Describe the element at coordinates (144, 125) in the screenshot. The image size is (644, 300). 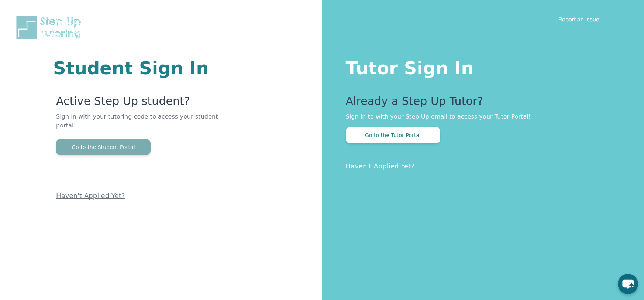
I see `p: Sign in with your tutoring code to access your student portal!` at that location.